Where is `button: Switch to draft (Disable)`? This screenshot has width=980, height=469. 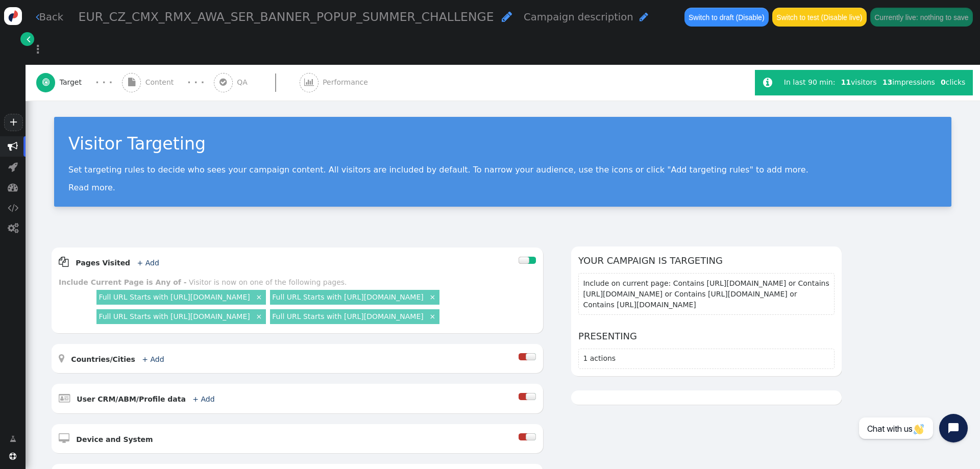
button: Switch to draft (Disable) is located at coordinates (726, 17).